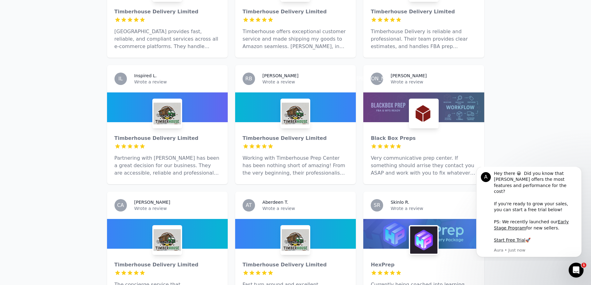 This screenshot has height=285, width=591. I want to click on p: Timberhouse Delivery is reliable and professional. Their team provides clear estimates, and handl..., so click(423, 39).